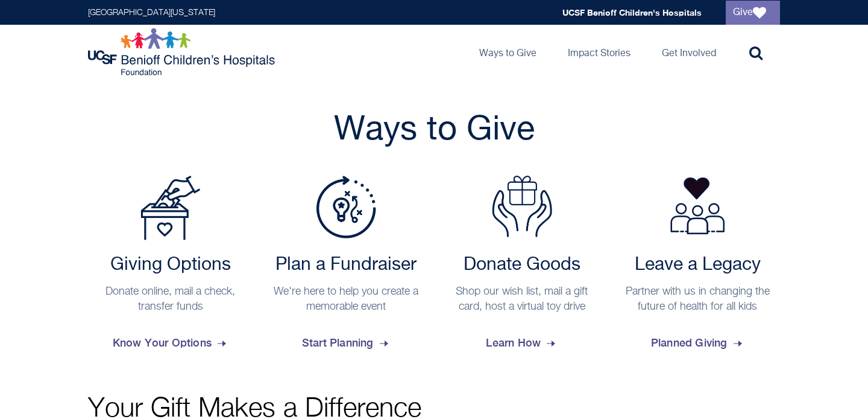  Describe the element at coordinates (170, 267) in the screenshot. I see `a: Payment Options Giving Options Donate online, mail a check, transfer funds Know Your Options` at that location.